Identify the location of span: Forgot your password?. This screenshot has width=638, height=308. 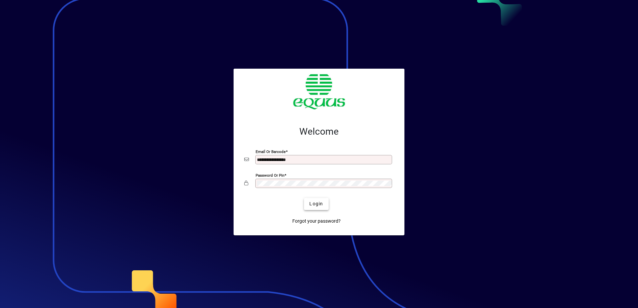
(316, 221).